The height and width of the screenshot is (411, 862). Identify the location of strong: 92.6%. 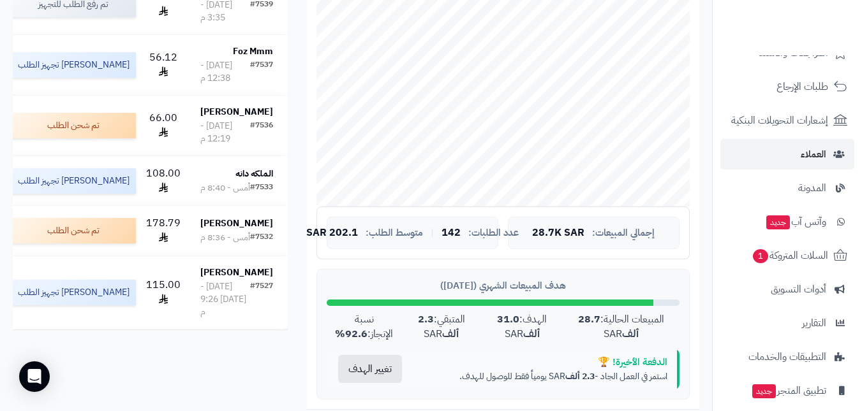
(351, 334).